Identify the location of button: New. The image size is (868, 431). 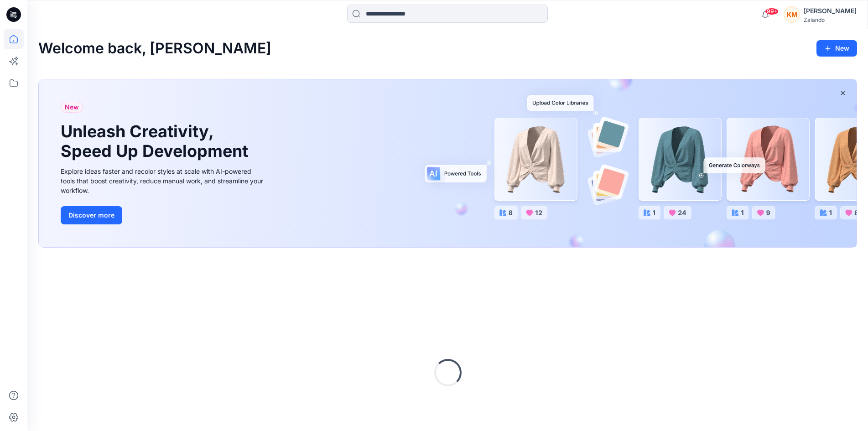
(837, 48).